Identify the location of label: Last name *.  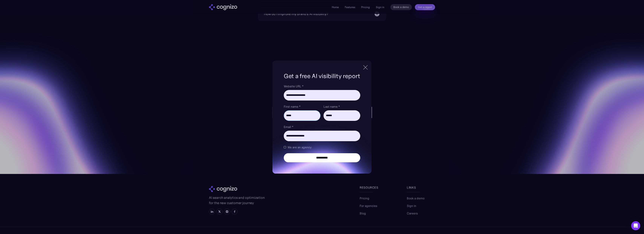
(342, 106).